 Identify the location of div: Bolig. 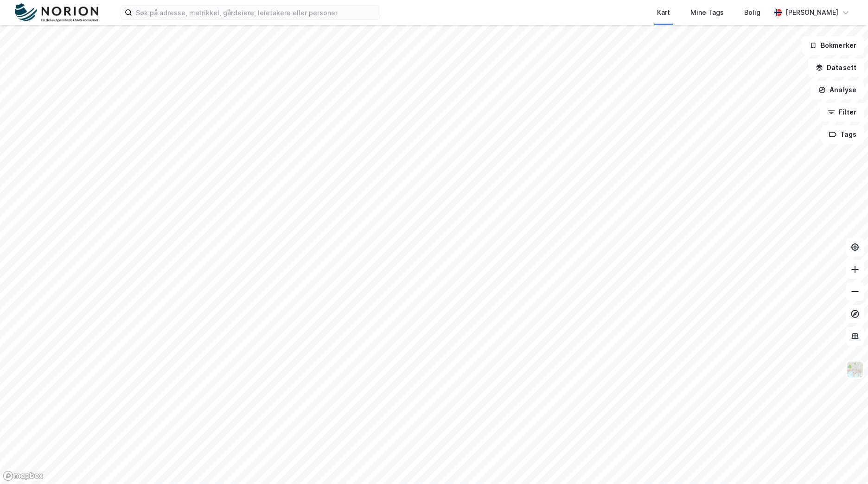
(752, 13).